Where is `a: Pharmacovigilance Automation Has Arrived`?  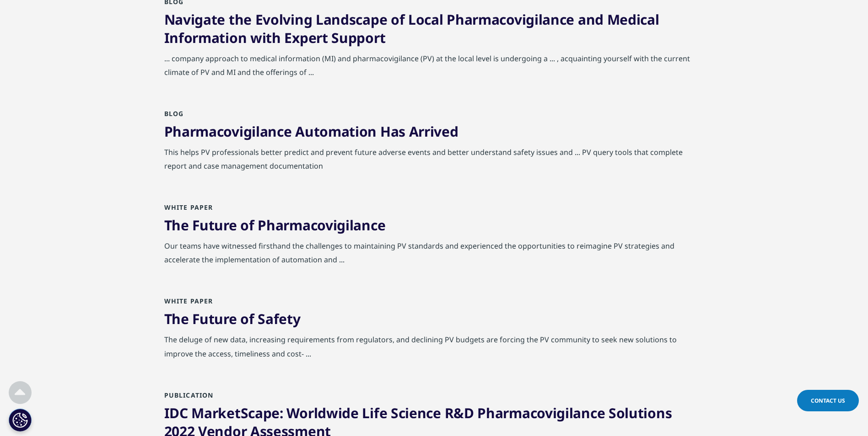
a: Pharmacovigilance Automation Has Arrived is located at coordinates (311, 131).